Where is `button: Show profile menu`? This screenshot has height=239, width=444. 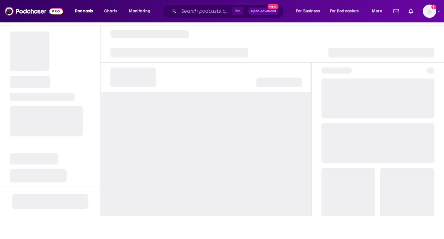
button: Show profile menu is located at coordinates (430, 11).